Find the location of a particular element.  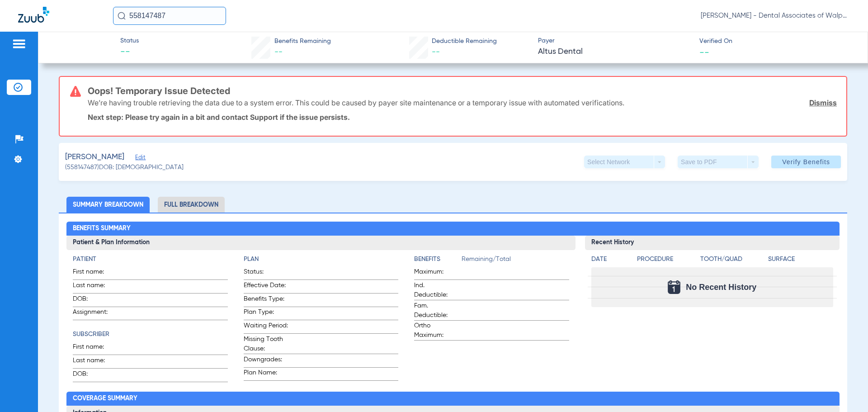

span: Plan Type: is located at coordinates (266, 313).